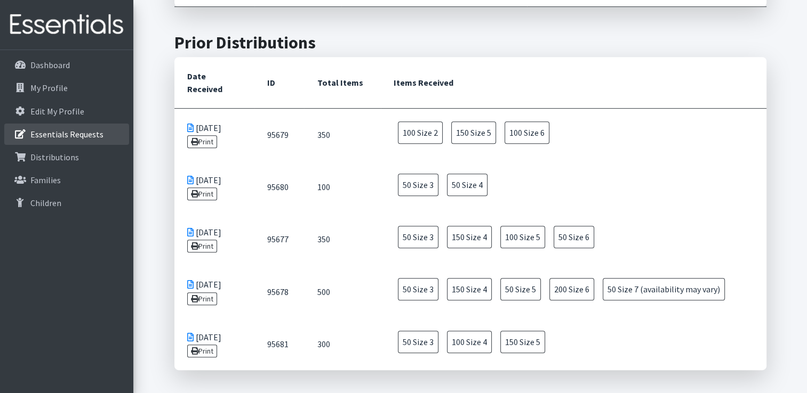 Image resolution: width=807 pixels, height=393 pixels. Describe the element at coordinates (342, 187) in the screenshot. I see `td: 100` at that location.